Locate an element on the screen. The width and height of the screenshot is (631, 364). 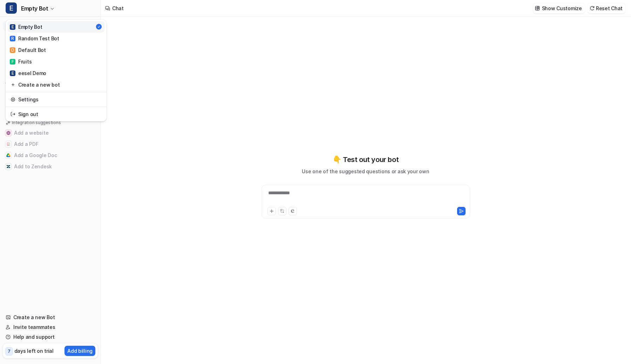
a: Settings is located at coordinates (56, 99).